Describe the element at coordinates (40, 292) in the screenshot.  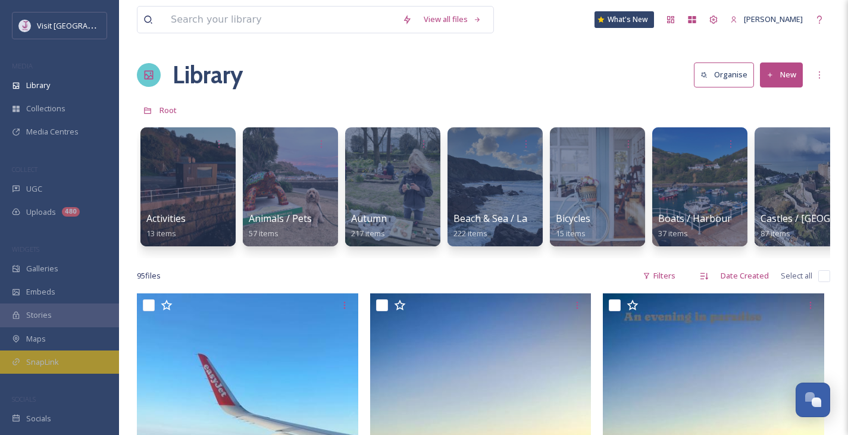
I see `span: Embeds` at that location.